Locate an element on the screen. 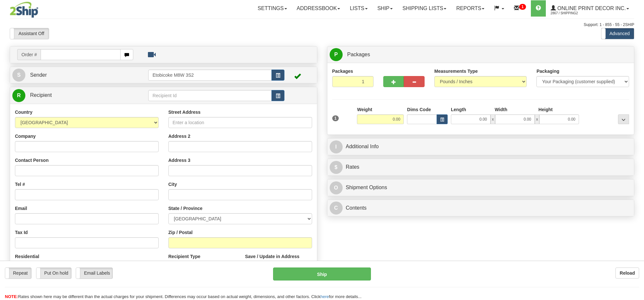 The image size is (644, 300). span: Sender is located at coordinates (38, 75).